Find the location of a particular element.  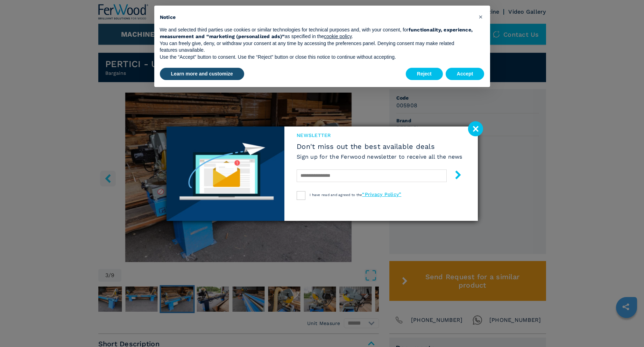

button: submit-button is located at coordinates (454, 176).